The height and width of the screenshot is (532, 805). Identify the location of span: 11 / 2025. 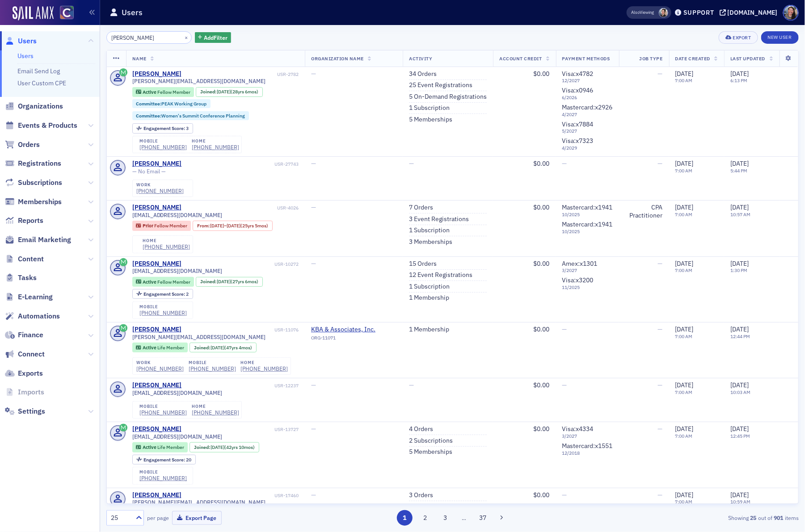
(587, 287).